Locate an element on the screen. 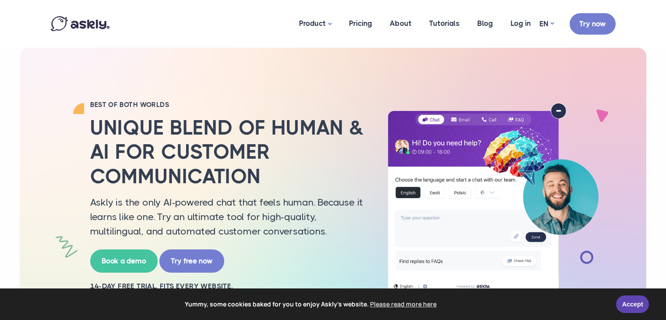 This screenshot has width=666, height=320. a: Tutorials is located at coordinates (445, 23).